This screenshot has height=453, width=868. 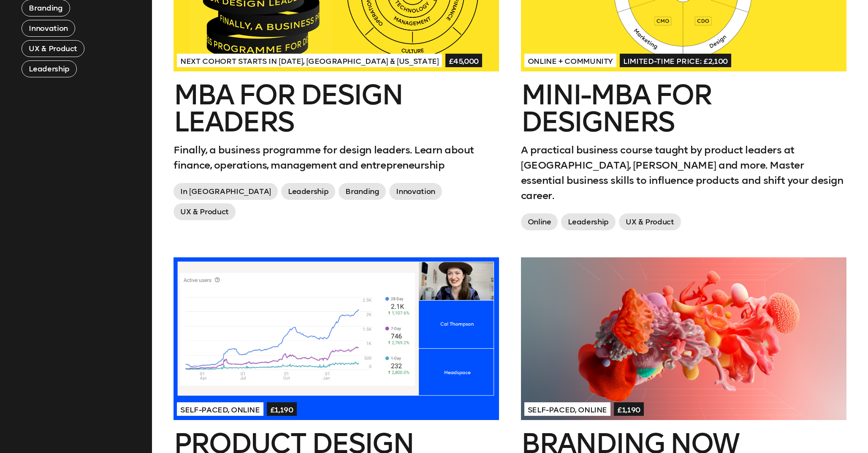 What do you see at coordinates (49, 69) in the screenshot?
I see `button: Leadership` at bounding box center [49, 69].